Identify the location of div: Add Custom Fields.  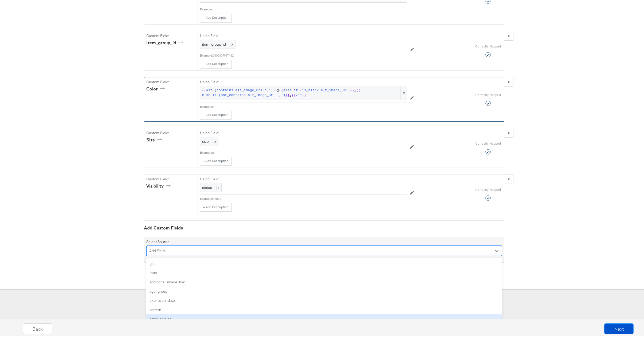
(324, 227).